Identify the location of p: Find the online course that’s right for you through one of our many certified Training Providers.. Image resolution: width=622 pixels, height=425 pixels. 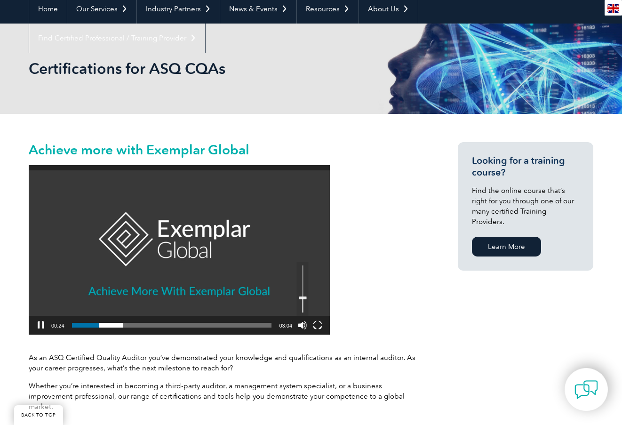
(526, 206).